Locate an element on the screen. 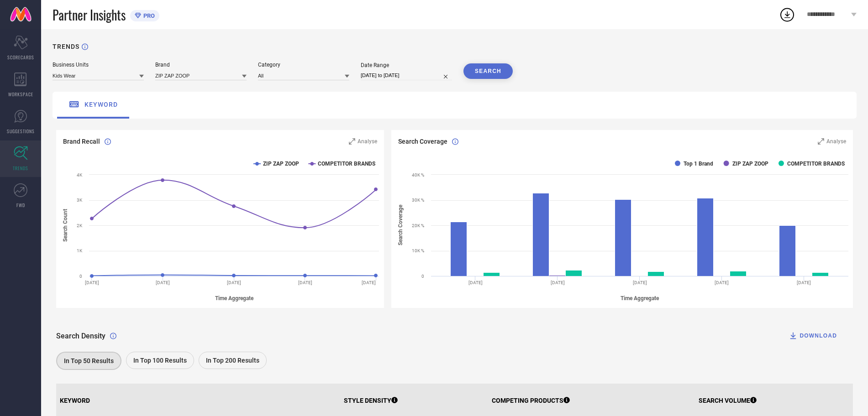 The image size is (868, 416). span: keyword is located at coordinates (101, 104).